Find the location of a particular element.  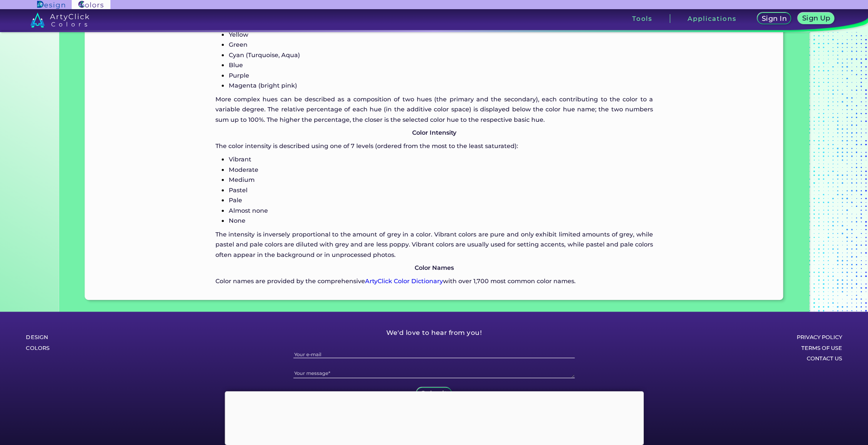

a: Colors is located at coordinates (87, 348).